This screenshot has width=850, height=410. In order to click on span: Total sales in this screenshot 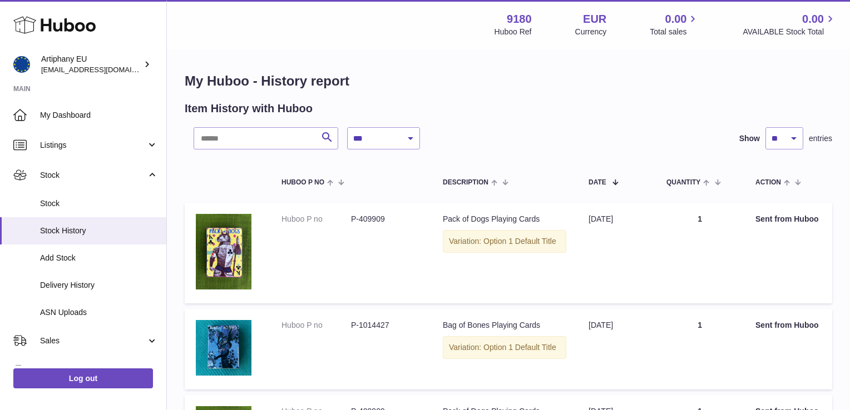, I will do `click(674, 32)`.